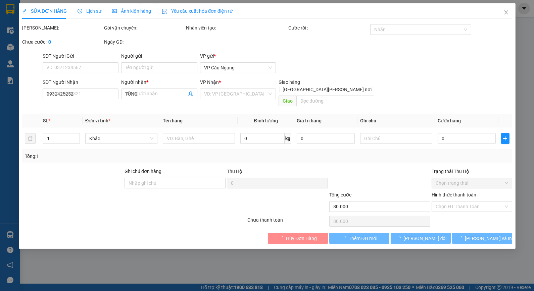  What do you see at coordinates (132, 11) in the screenshot?
I see `span: Ảnh kiện hàng` at bounding box center [132, 11].